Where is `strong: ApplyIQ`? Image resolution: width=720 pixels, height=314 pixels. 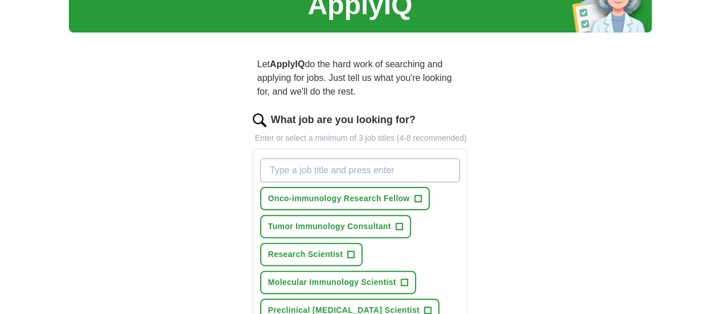 strong: ApplyIQ is located at coordinates (287, 64).